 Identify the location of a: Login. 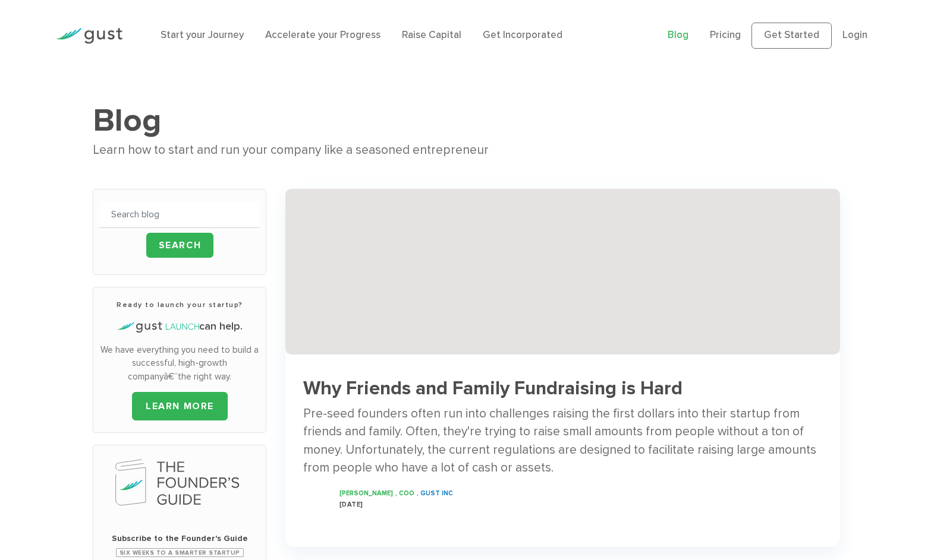
(855, 35).